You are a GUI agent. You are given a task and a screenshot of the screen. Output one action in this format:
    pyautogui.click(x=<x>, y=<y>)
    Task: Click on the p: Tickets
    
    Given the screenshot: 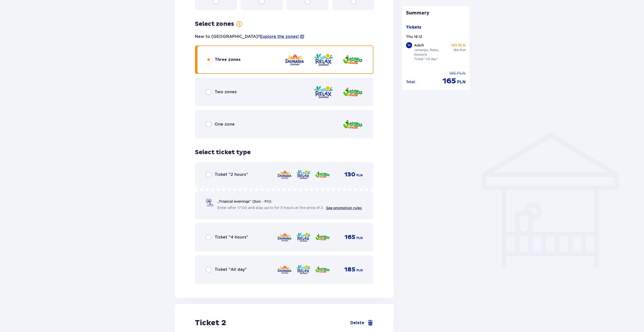 What is the action you would take?
    pyautogui.click(x=414, y=27)
    